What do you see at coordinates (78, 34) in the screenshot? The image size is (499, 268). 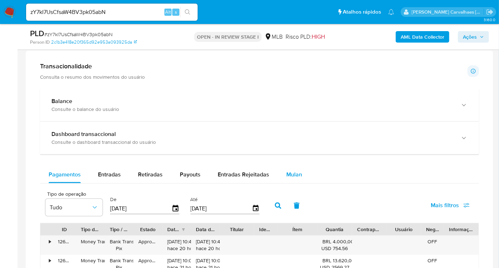 I see `span: # zY7kI7UsCfsaW4BV3pk05abN` at bounding box center [78, 34].